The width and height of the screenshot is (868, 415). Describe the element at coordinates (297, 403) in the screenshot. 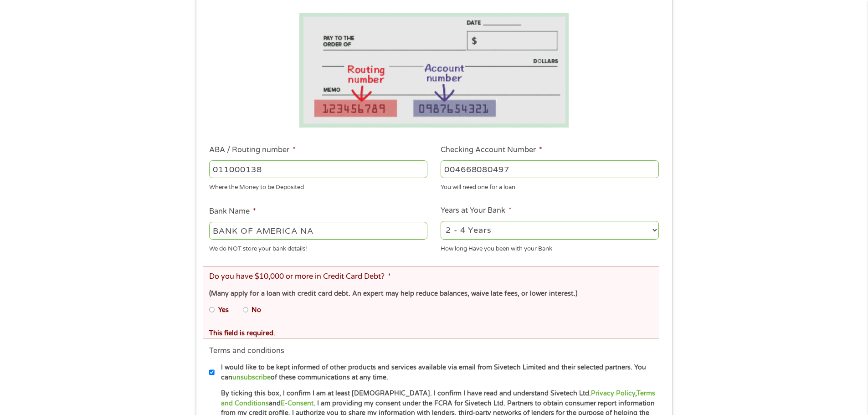

I see `a: E-Consent` at that location.